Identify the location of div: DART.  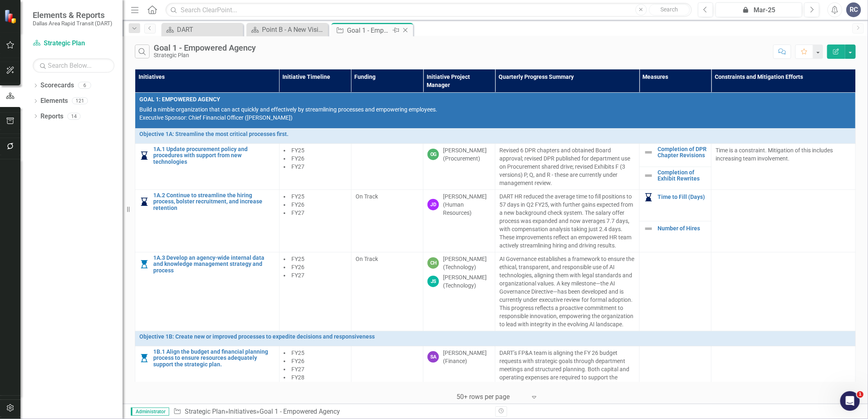
(209, 29).